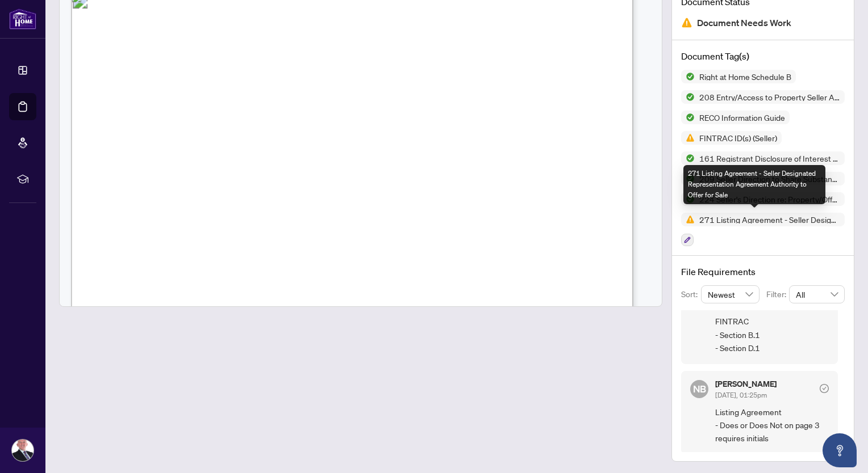 The image size is (868, 473). What do you see at coordinates (772, 426) in the screenshot?
I see `span: Listing Agreement - Does or Does Not on page 3 requires initials` at bounding box center [772, 426].